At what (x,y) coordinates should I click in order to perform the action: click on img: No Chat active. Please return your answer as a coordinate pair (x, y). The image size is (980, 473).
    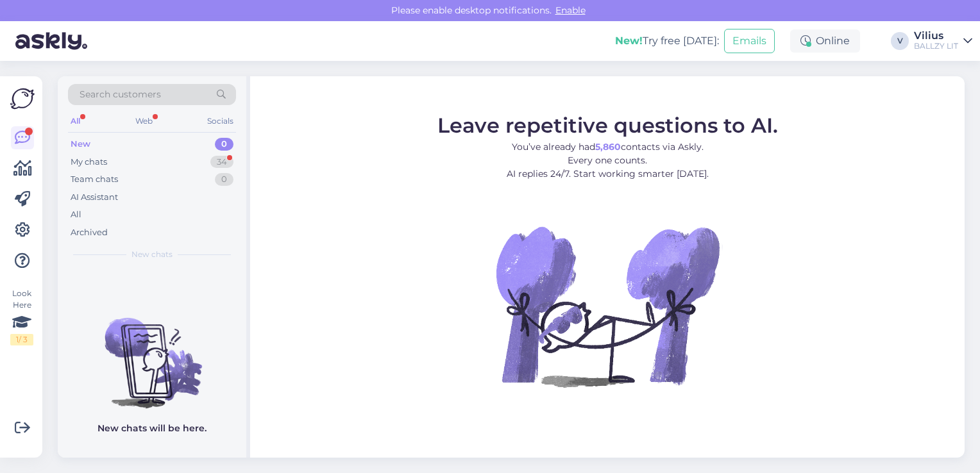
    Looking at the image, I should click on (607, 305).